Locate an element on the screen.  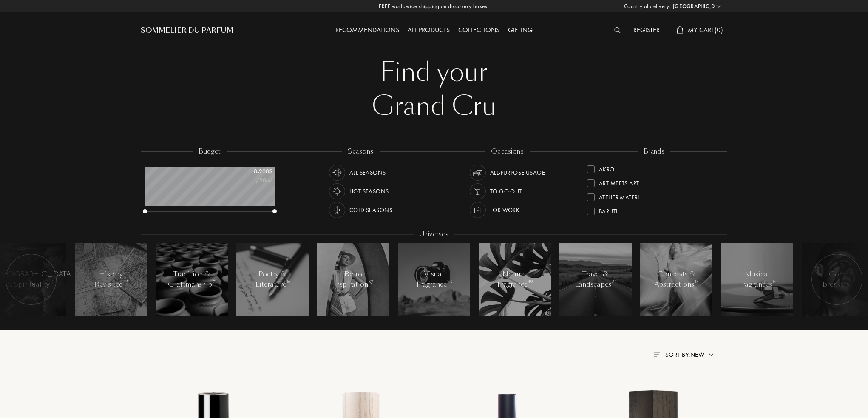
div: Hot Seasons is located at coordinates (369, 191).